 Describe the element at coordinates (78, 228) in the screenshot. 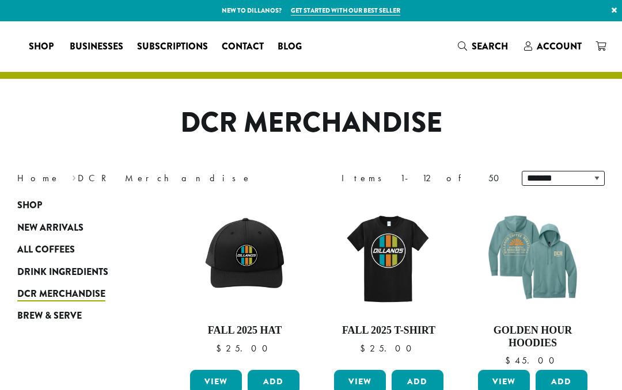

I see `a: New Arrivals` at that location.